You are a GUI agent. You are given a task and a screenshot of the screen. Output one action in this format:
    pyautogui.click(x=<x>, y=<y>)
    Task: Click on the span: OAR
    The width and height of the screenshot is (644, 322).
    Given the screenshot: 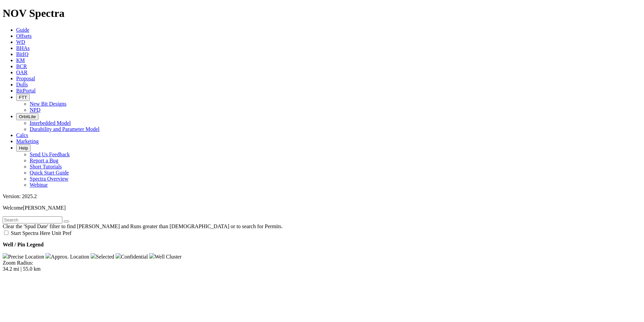 What is the action you would take?
    pyautogui.click(x=22, y=72)
    